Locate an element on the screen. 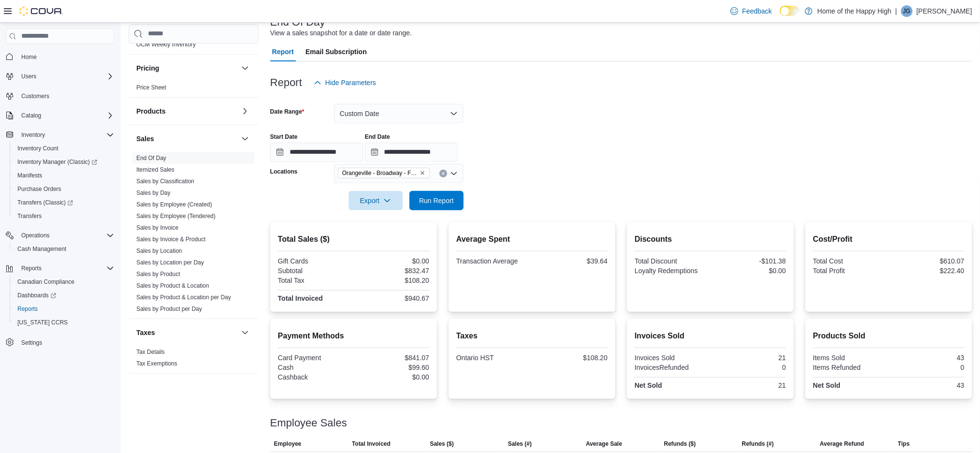  span: End Of Day is located at coordinates (151, 158).